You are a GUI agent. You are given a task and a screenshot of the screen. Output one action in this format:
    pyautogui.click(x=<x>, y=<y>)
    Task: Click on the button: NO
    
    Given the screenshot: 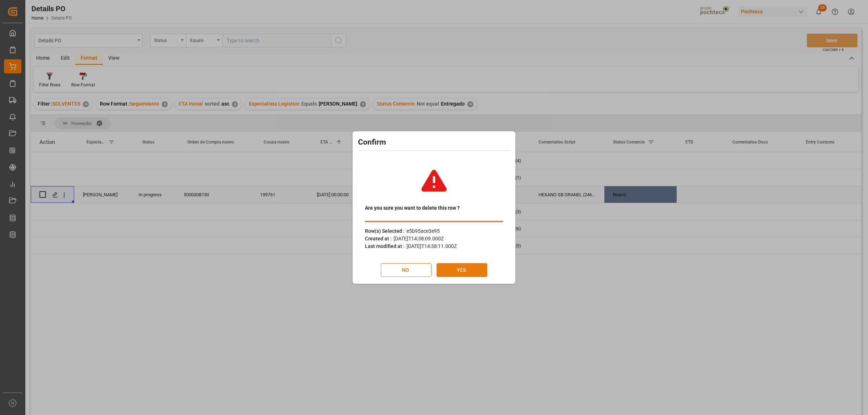 What is the action you would take?
    pyautogui.click(x=406, y=270)
    